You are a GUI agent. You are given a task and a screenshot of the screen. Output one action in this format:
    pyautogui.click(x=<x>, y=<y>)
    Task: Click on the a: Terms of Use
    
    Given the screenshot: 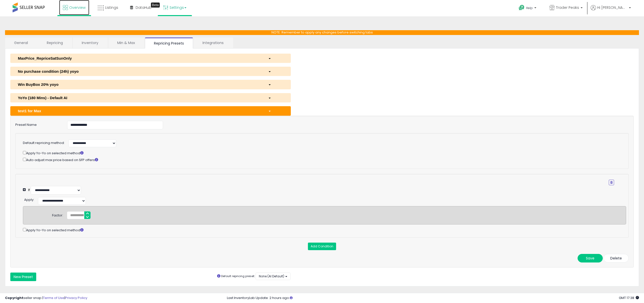 What is the action you would take?
    pyautogui.click(x=54, y=298)
    